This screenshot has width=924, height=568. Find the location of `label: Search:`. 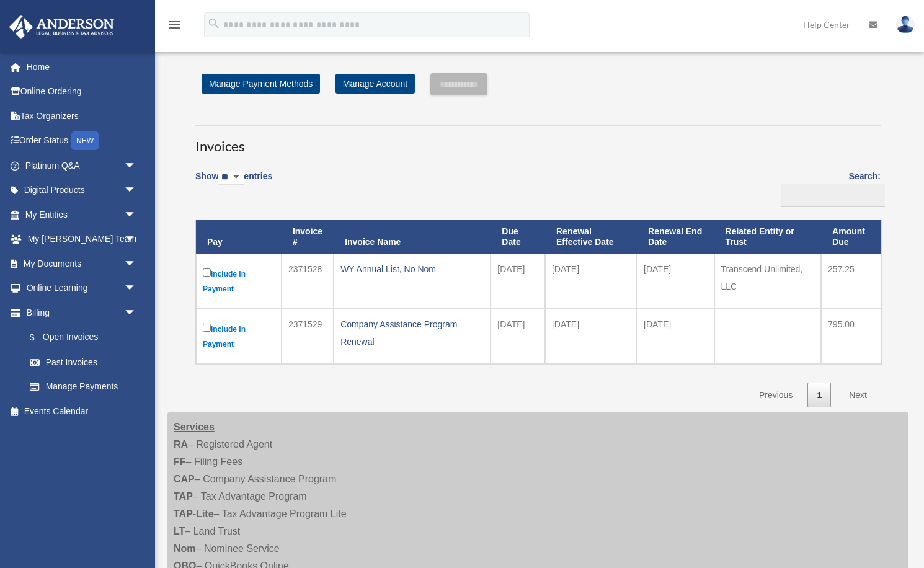

label: Search: is located at coordinates (829, 188).